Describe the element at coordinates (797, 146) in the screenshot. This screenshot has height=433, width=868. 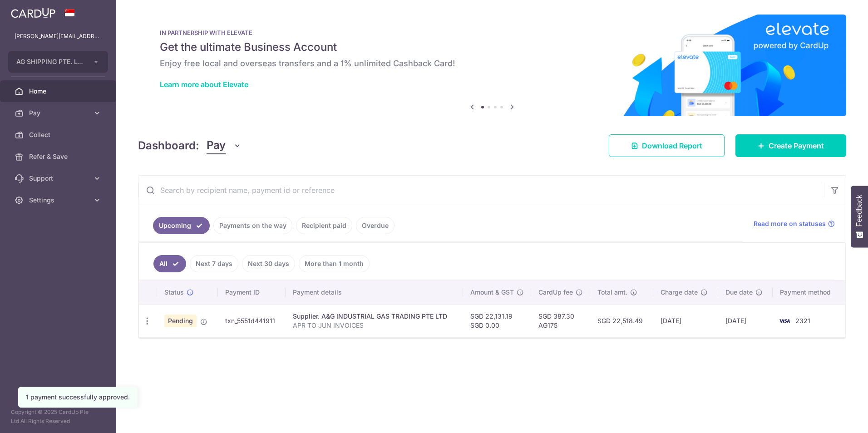
I see `span: Create Payment` at that location.